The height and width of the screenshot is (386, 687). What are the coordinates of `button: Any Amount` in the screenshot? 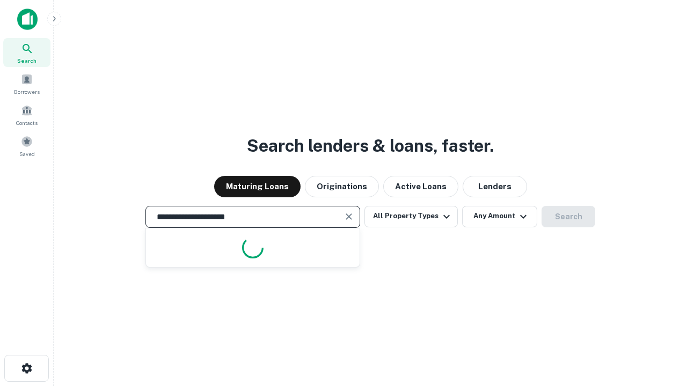 It's located at (499, 217).